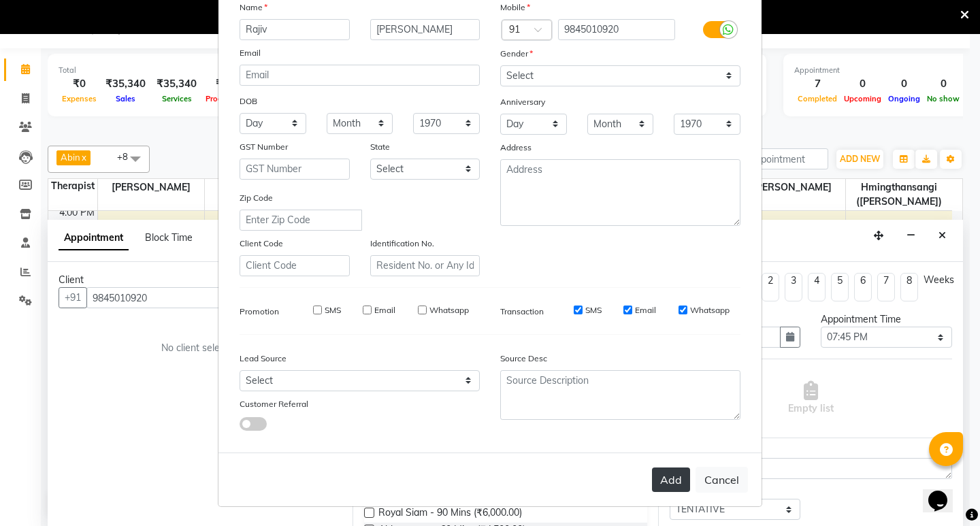  I want to click on label: Client Code, so click(261, 243).